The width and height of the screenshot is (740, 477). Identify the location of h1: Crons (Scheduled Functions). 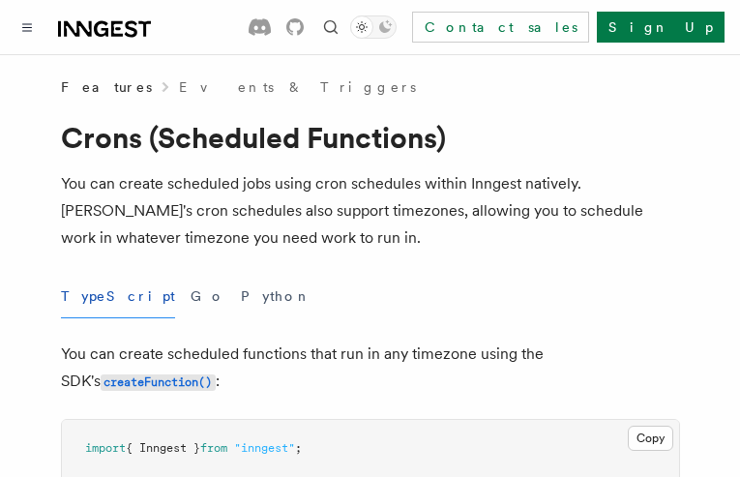
(371, 137).